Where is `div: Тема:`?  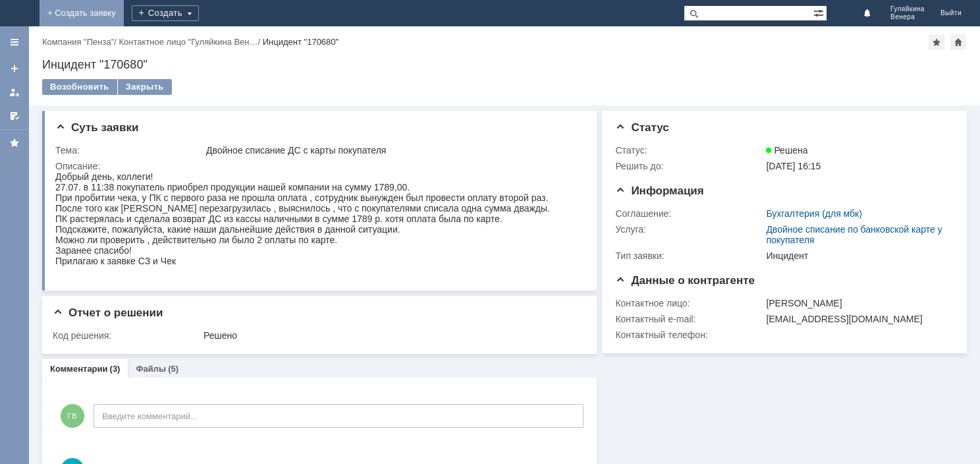 div: Тема: is located at coordinates (129, 150).